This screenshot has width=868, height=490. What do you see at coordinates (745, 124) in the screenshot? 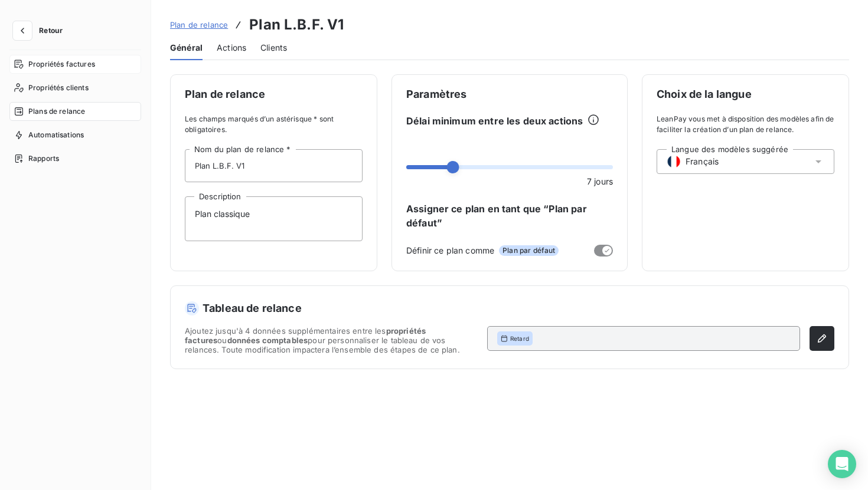
I see `span: LeanPay vous met à disposition des modèles afin de faciliter la création d’un plan de relance.` at bounding box center [745, 124].